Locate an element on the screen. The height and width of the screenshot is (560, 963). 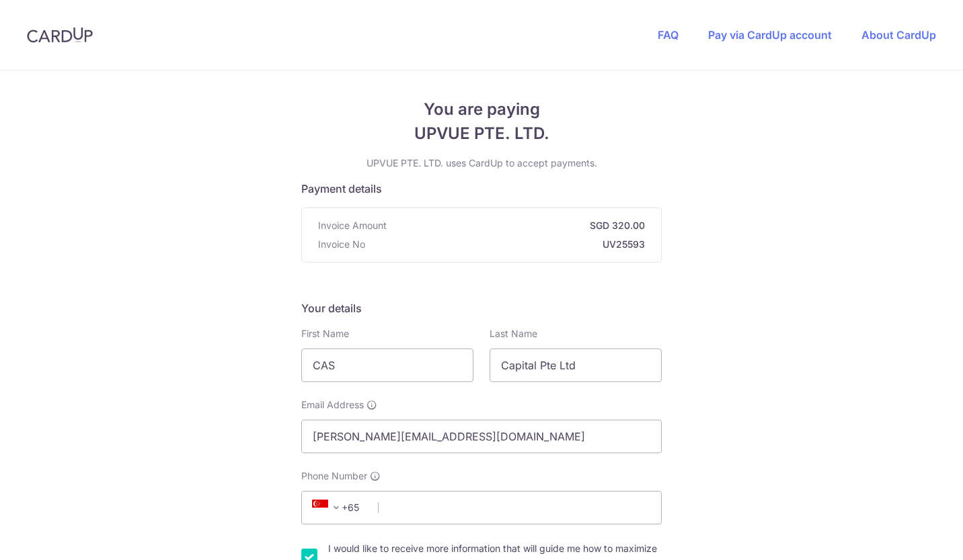
input: Last name is located at coordinates (576, 366).